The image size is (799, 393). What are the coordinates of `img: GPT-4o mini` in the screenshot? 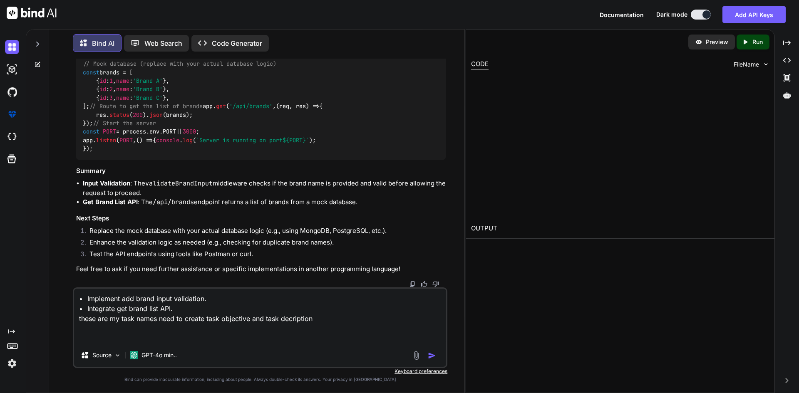 It's located at (134, 355).